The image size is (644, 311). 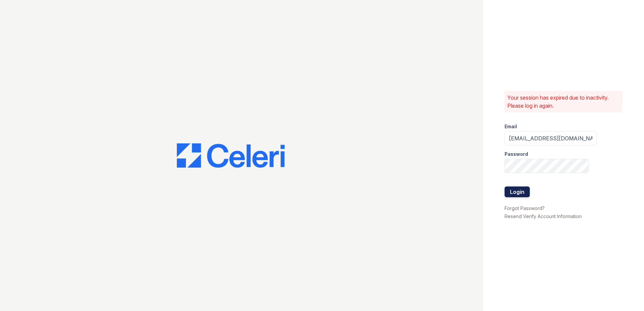 What do you see at coordinates (525, 208) in the screenshot?
I see `a: Forgot Password?` at bounding box center [525, 208].